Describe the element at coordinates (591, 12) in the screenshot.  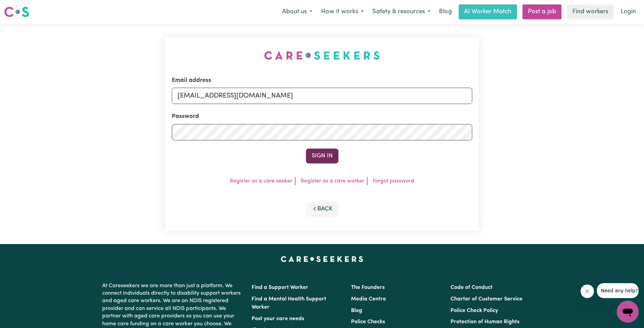
I see `a: Find workers` at that location.